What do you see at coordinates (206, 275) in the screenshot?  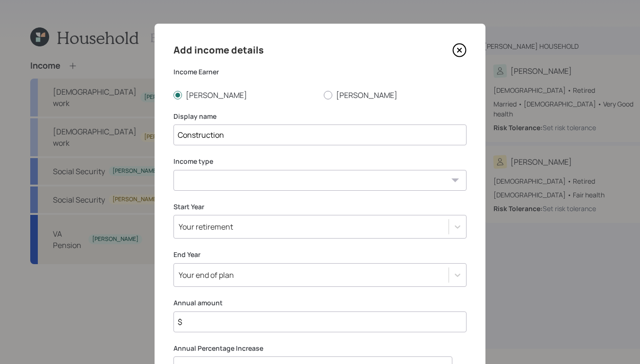 I see `div: Your end of plan` at bounding box center [206, 275].